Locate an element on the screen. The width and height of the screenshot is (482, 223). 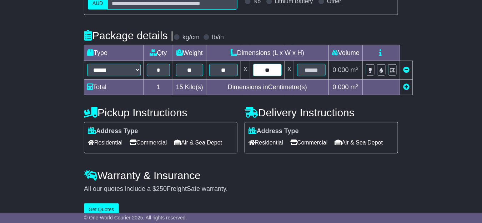
h4: Warranty & Insurance is located at coordinates (241, 175).